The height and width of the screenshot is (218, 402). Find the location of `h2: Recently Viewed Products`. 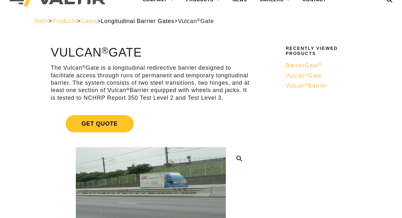

h2: Recently Viewed Products is located at coordinates (325, 51).